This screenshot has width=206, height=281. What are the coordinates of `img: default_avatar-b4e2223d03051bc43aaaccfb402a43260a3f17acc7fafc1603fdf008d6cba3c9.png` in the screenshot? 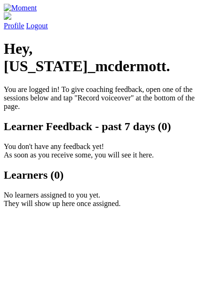 It's located at (8, 16).